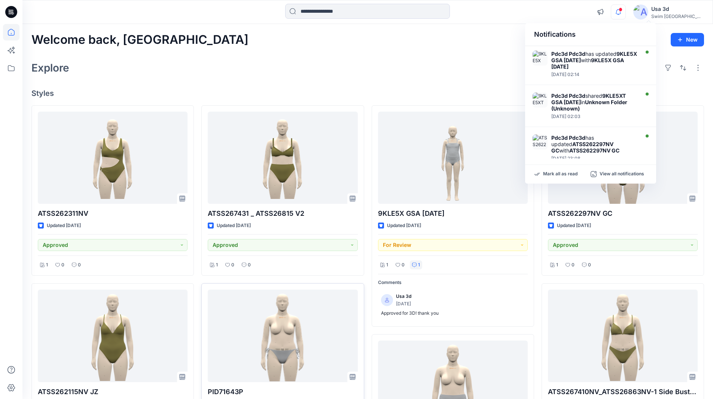 The image size is (713, 399). Describe the element at coordinates (623, 335) in the screenshot. I see `a: ATSS267410NV_ATSS26863NV-1 Side Bust Shirring Version` at that location.